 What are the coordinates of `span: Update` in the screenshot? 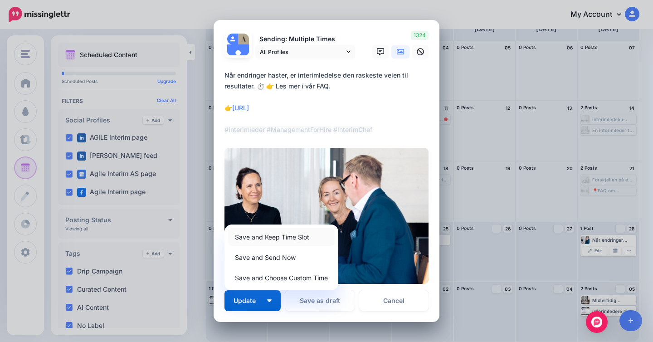 It's located at (248, 301).